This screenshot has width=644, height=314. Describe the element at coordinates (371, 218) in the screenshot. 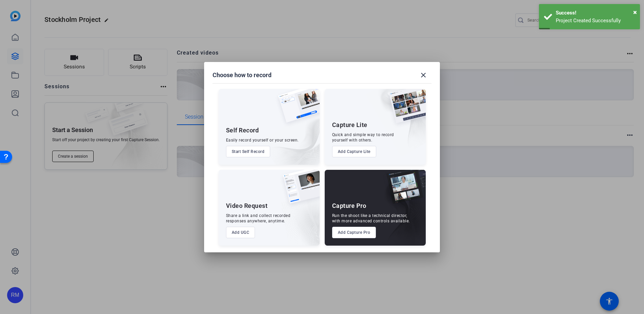

I see `div: Run the shoot like a technical director, with more advanced controls available.` at that location.